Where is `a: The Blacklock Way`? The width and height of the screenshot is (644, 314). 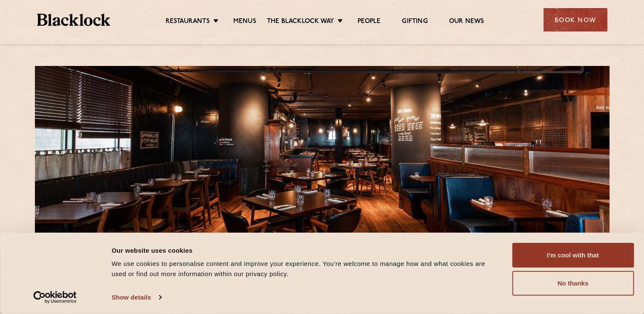 a: The Blacklock Way is located at coordinates (301, 22).